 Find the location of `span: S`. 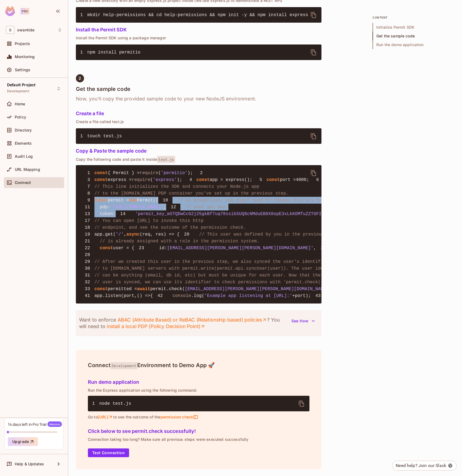

span: S is located at coordinates (10, 30).